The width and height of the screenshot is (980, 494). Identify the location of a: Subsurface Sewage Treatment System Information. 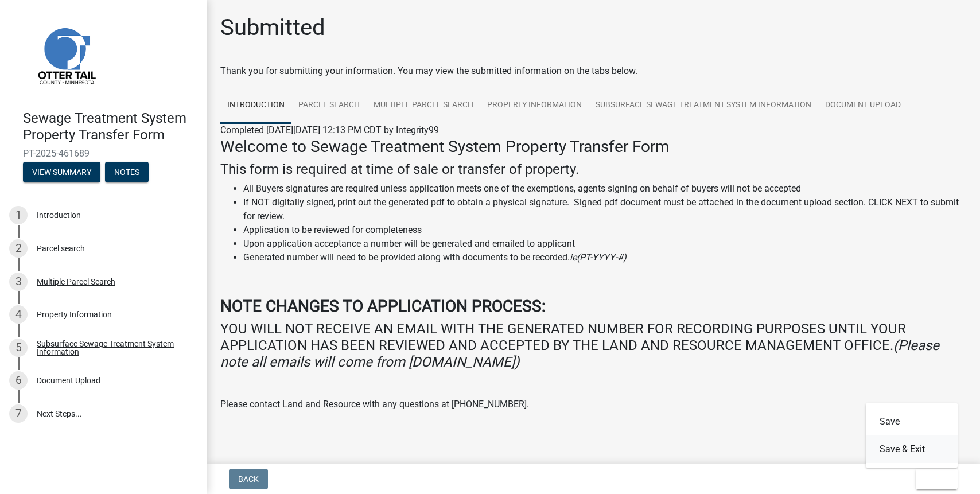
(703, 106).